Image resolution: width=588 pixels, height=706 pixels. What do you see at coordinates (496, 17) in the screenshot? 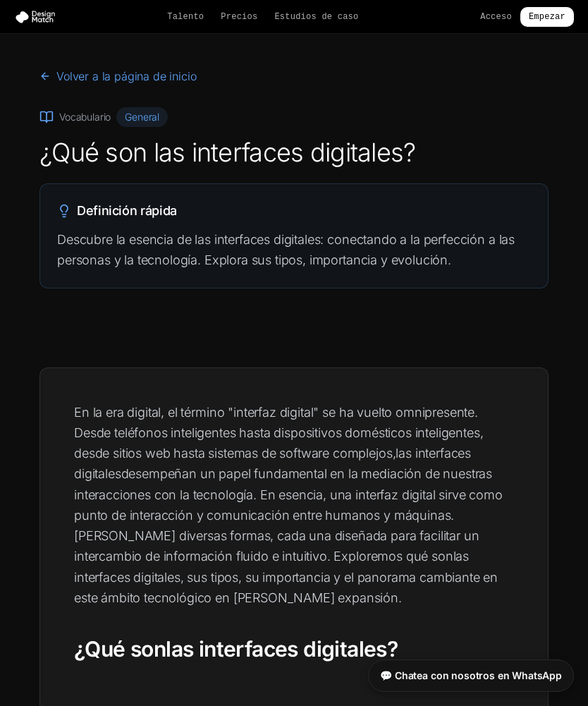
I see `a: Acceso` at bounding box center [496, 17].